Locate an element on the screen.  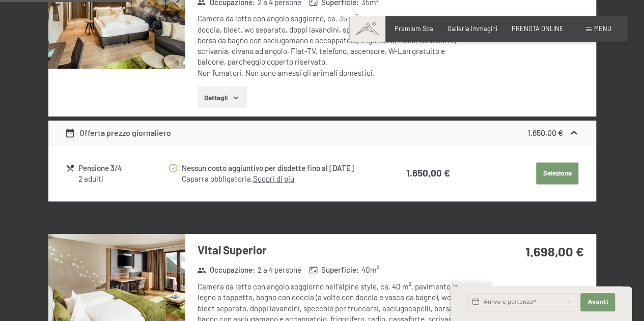
div: Offerta prezzo giornaliero is located at coordinates (118, 133).